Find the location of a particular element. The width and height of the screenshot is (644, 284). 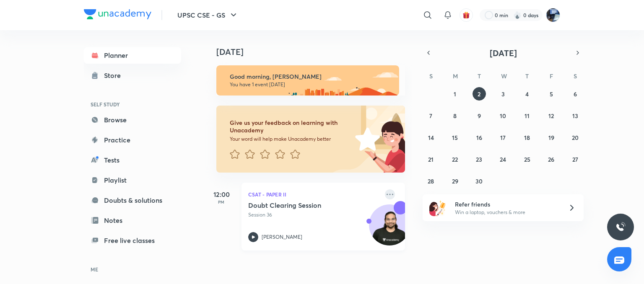

button: September 23, 2025 is located at coordinates (479, 159).